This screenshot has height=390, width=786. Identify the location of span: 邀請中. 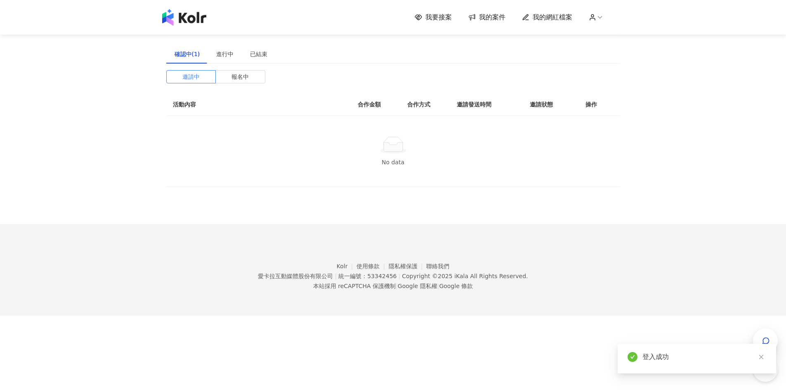
(191, 77).